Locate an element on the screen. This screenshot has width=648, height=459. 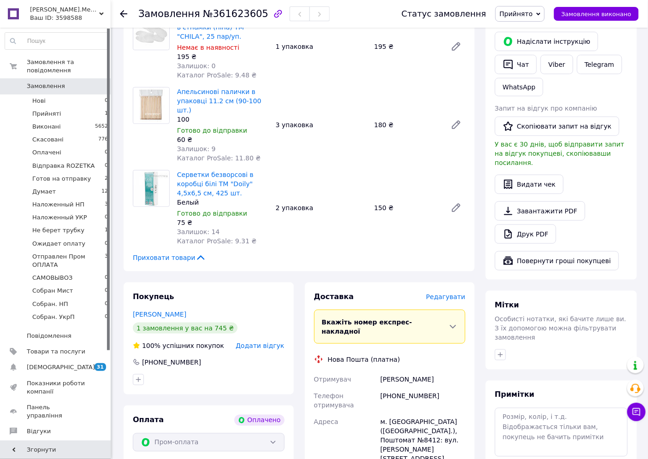
button: Чат is located at coordinates (516, 65).